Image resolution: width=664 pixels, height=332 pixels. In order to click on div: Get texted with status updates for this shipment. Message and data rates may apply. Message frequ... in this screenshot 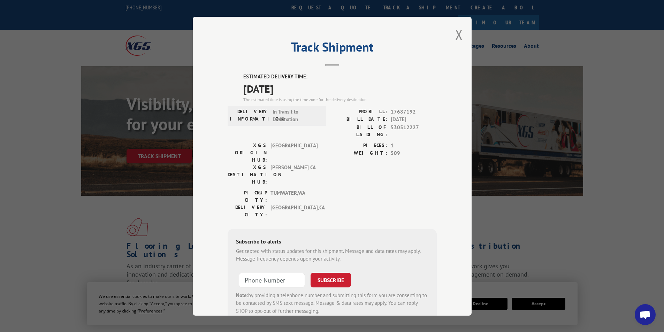, I will do `click(332, 255)`.